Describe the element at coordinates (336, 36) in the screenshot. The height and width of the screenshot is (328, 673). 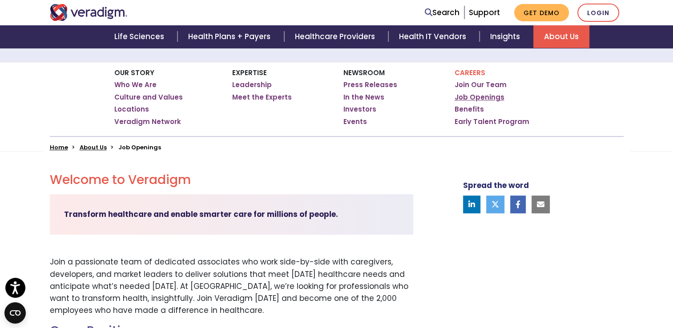
I see `a: Healthcare Providers` at that location.